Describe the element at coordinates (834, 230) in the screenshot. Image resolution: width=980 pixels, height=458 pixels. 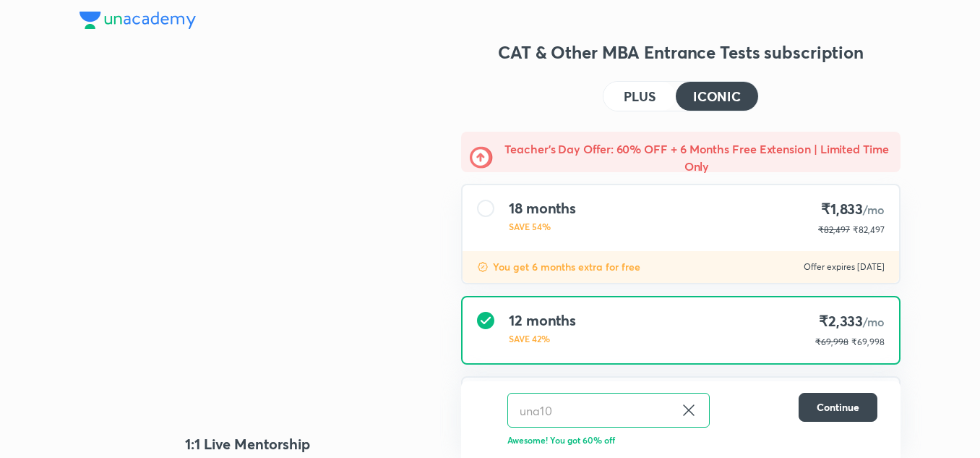
I see `p: ₹82,497` at that location.